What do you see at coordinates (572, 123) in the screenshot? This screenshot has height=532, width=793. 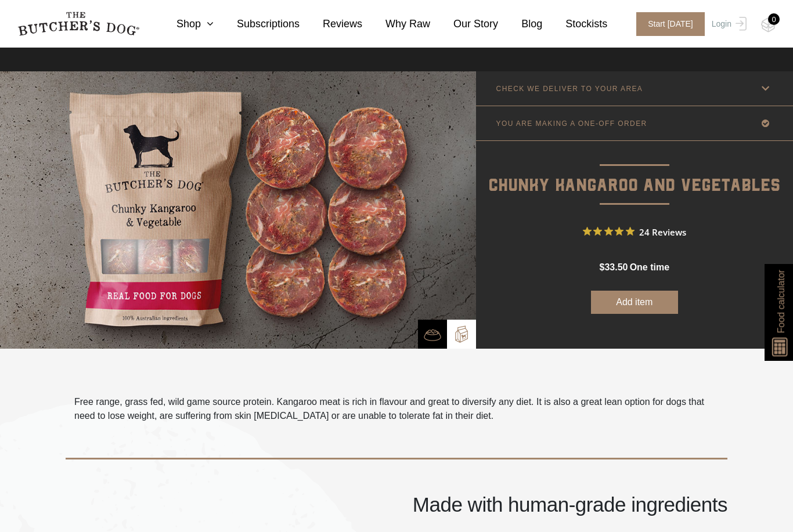 I see `p: YOU ARE MAKING A ONE-OFF ORDER` at bounding box center [572, 123].